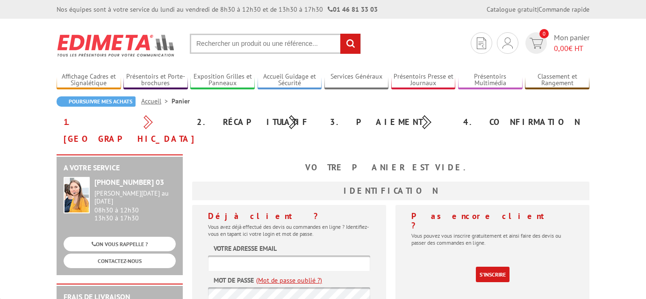  Describe the element at coordinates (512, 9) in the screenshot. I see `a: Catalogue gratuit` at that location.